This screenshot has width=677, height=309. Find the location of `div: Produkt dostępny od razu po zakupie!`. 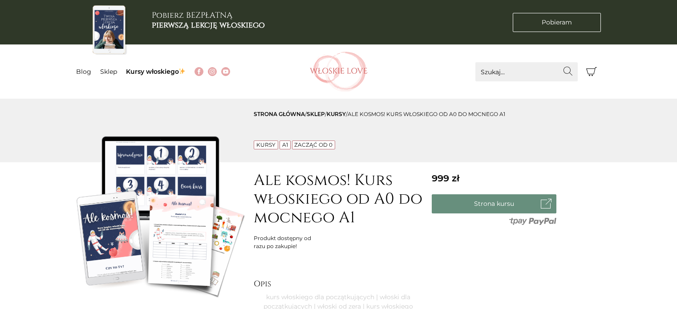

div: Produkt dostępny od razu po zakupie! is located at coordinates (288, 243).